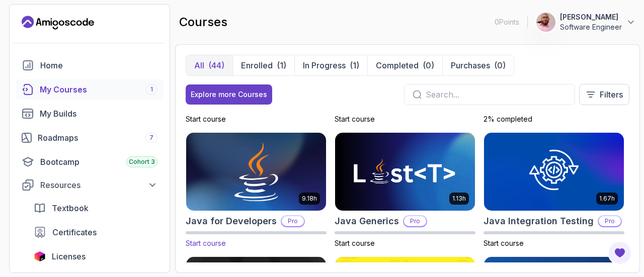  Describe the element at coordinates (605, 95) in the screenshot. I see `button: Filters` at that location.